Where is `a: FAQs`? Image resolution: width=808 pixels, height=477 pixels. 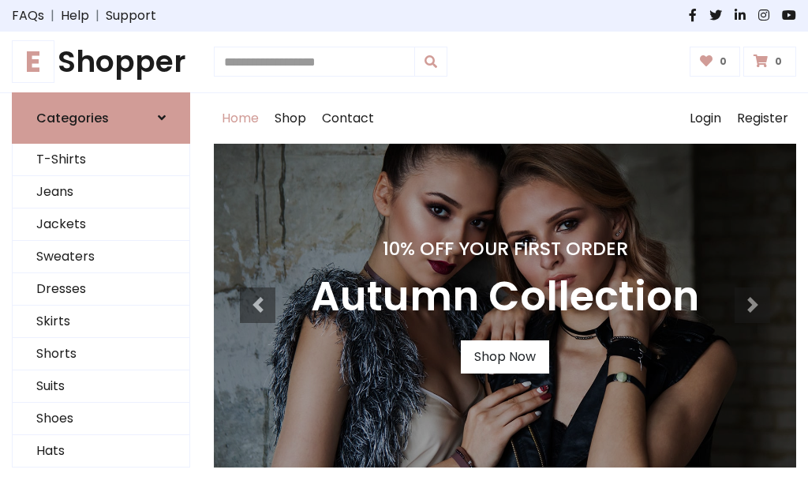
a: FAQs is located at coordinates (28, 16).